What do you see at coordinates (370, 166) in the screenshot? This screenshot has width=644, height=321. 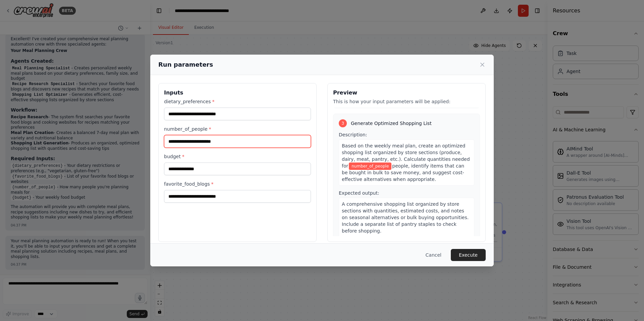 I see `span: Variable: number_of_people` at bounding box center [370, 166].